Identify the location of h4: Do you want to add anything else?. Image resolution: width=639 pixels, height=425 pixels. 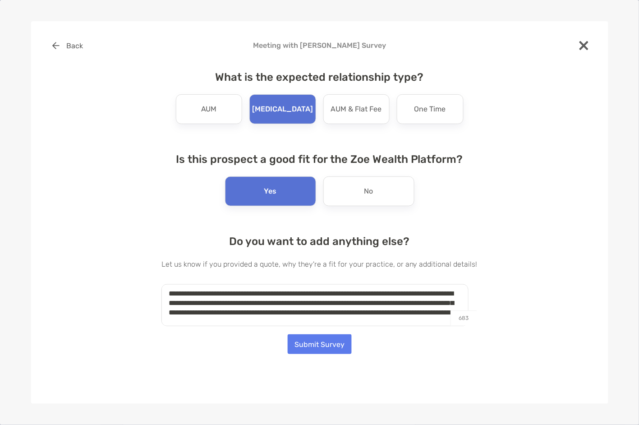
(319, 241).